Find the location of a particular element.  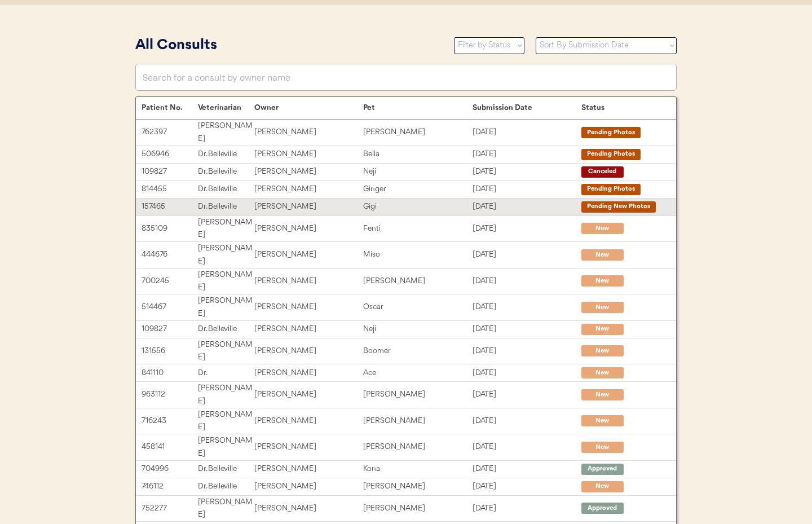

div: All Consults is located at coordinates (289, 45).